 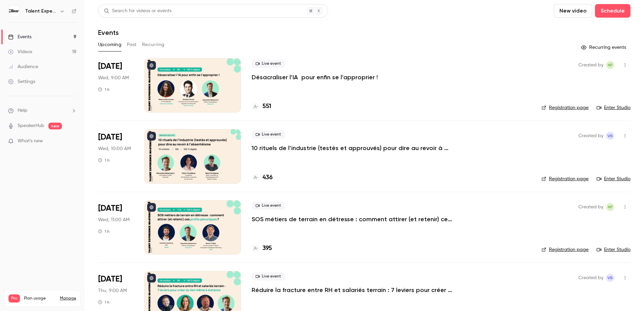 I want to click on div: Events, so click(x=20, y=37).